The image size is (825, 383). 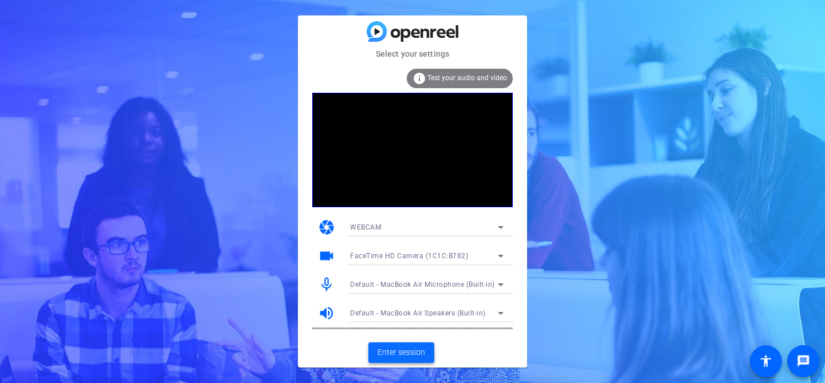 I want to click on mat-icon: camera, so click(x=327, y=227).